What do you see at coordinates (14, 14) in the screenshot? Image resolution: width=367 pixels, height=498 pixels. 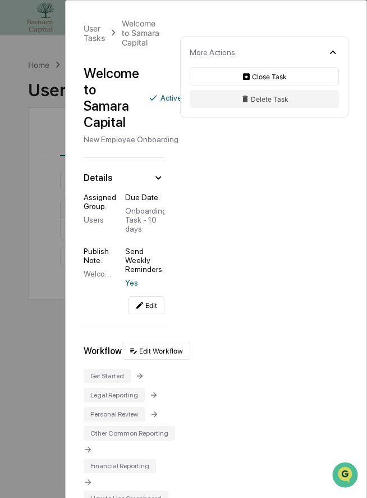 I see `button: Open customer support` at bounding box center [14, 14].